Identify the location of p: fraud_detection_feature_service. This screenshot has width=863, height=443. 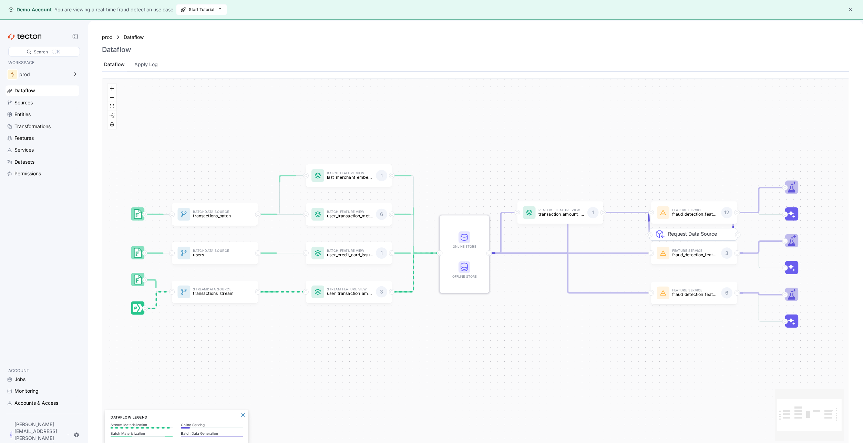
(696, 294).